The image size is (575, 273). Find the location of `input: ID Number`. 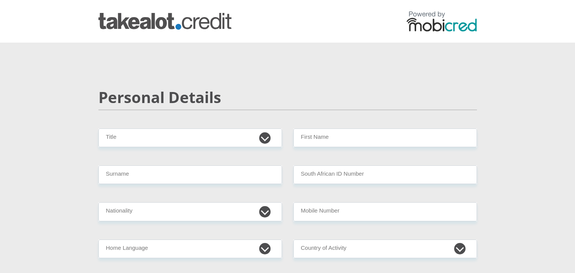

input: ID Number is located at coordinates (385, 174).